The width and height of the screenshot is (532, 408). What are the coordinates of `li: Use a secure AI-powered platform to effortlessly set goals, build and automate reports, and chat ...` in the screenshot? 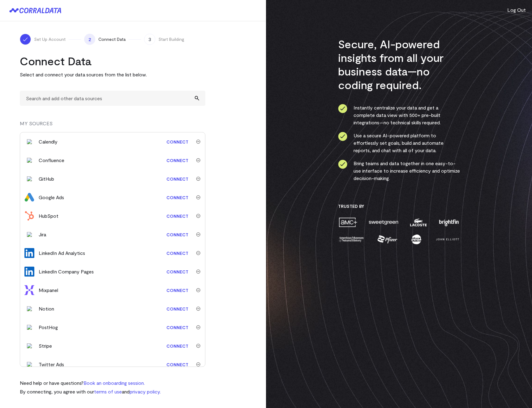 It's located at (399, 143).